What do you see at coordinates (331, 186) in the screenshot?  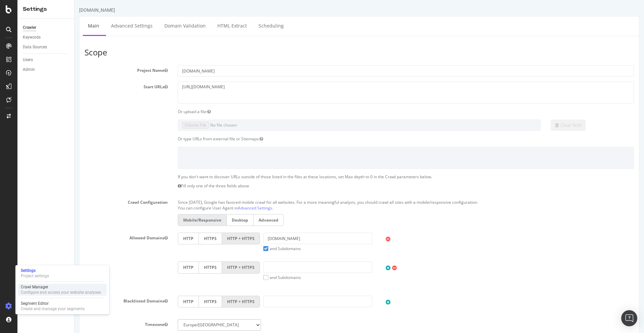 I see `p: Fill only one of the three fields above` at bounding box center [331, 186].